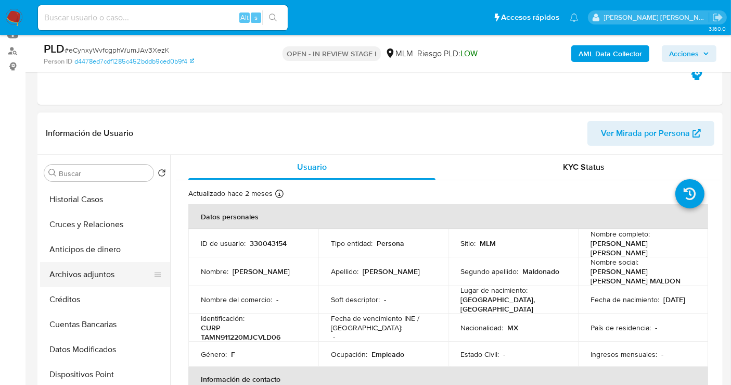 The height and width of the screenshot is (385, 731). What do you see at coordinates (530, 17) in the screenshot?
I see `span: Accesos rápidos` at bounding box center [530, 17].